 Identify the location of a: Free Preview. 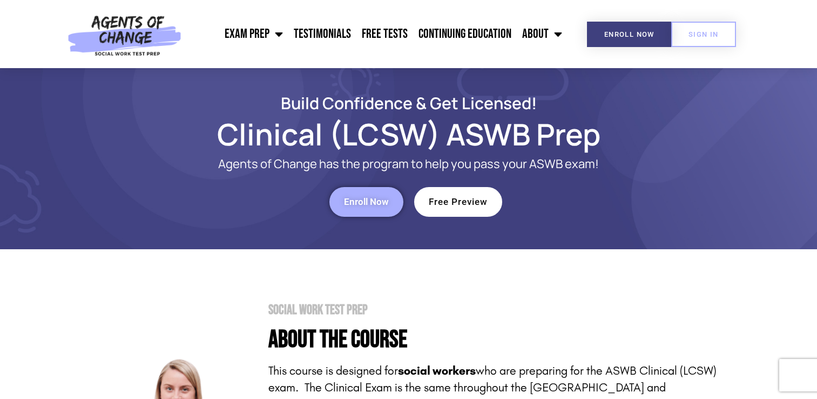
(458, 201).